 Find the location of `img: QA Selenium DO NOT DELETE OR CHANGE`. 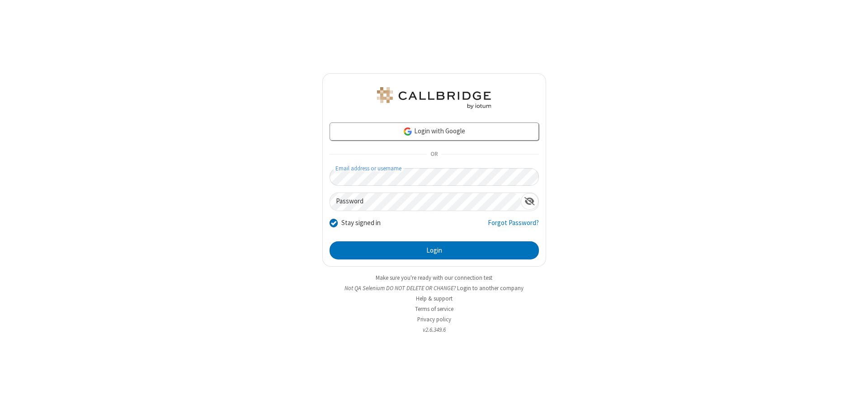

img: QA Selenium DO NOT DELETE OR CHANGE is located at coordinates (434, 99).